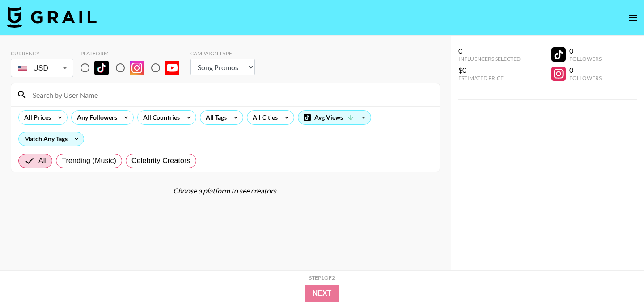 This screenshot has width=644, height=306. What do you see at coordinates (95, 117) in the screenshot?
I see `div: Any Followers` at bounding box center [95, 117].